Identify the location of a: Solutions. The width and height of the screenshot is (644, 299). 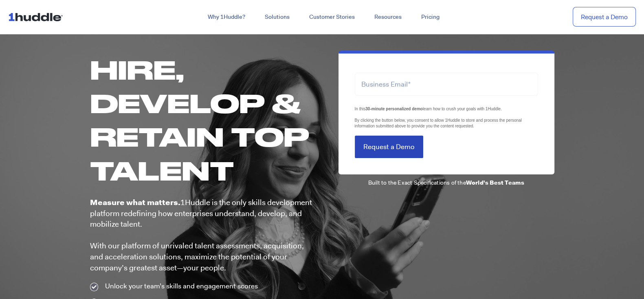
(277, 17).